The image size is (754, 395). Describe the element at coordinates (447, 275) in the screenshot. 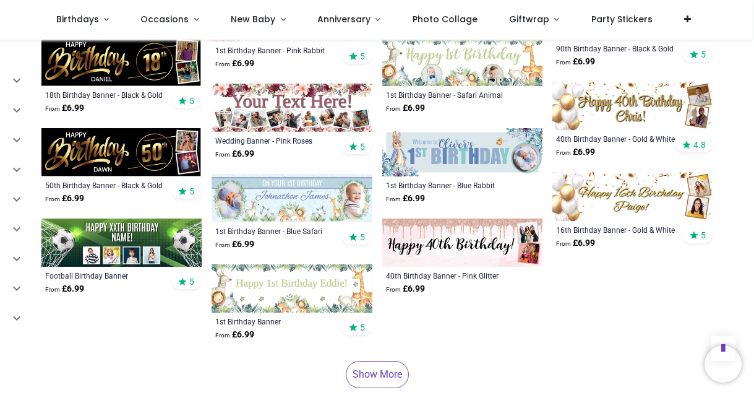

I see `div: 40th Birthday Banner - Pink Glitter` at that location.